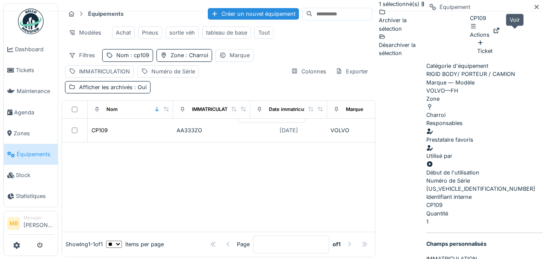  Describe the element at coordinates (484, 197) in the screenshot. I see `div: Identifiant interne` at that location.